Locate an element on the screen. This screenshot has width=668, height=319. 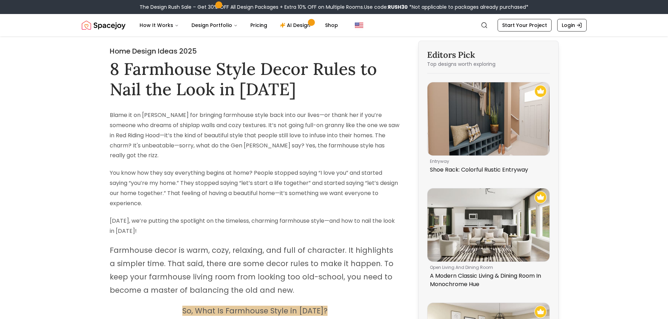
a: AI Design is located at coordinates (296, 25).